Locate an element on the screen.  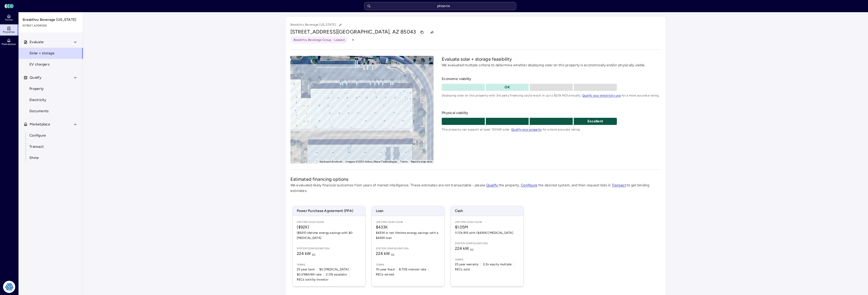
span: EV chargers is located at coordinates (39, 65).